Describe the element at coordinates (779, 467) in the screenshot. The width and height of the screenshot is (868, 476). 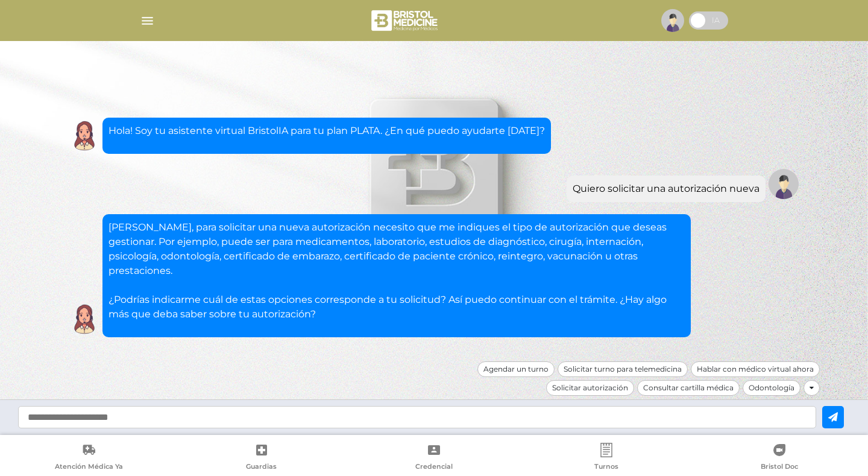
I see `span: Bristol Doc` at that location.